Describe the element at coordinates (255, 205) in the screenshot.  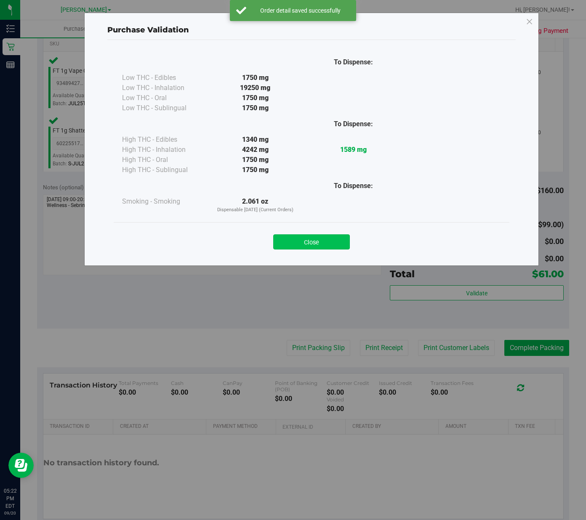
I see `div: 2.061 oz` at that location.